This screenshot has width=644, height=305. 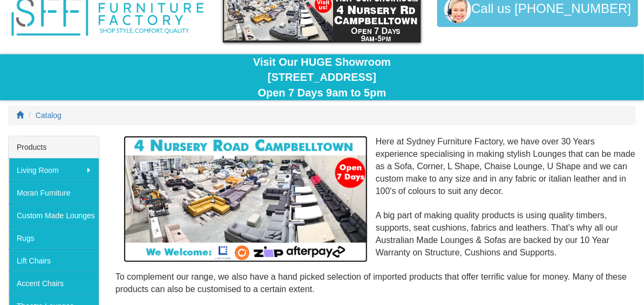 What do you see at coordinates (48, 115) in the screenshot?
I see `span: Catalog` at bounding box center [48, 115].